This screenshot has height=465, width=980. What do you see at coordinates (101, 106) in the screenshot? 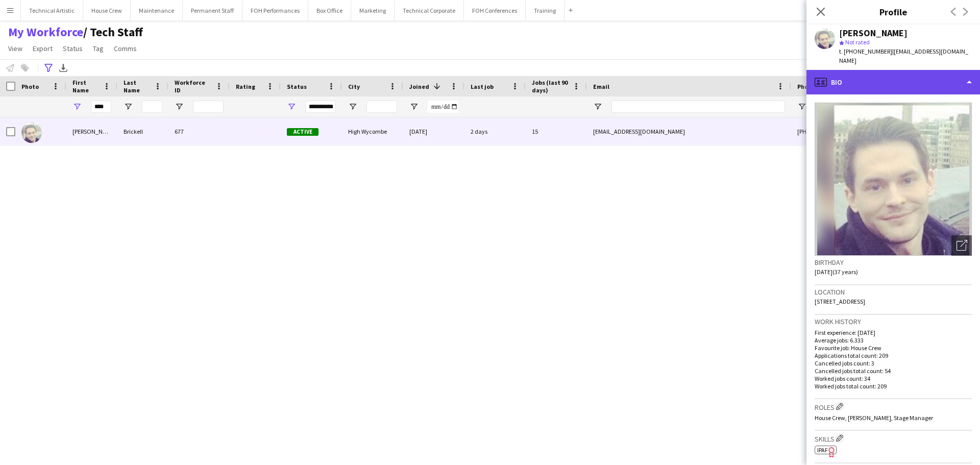
I see `input: First Name Filter Input` at bounding box center [101, 106].